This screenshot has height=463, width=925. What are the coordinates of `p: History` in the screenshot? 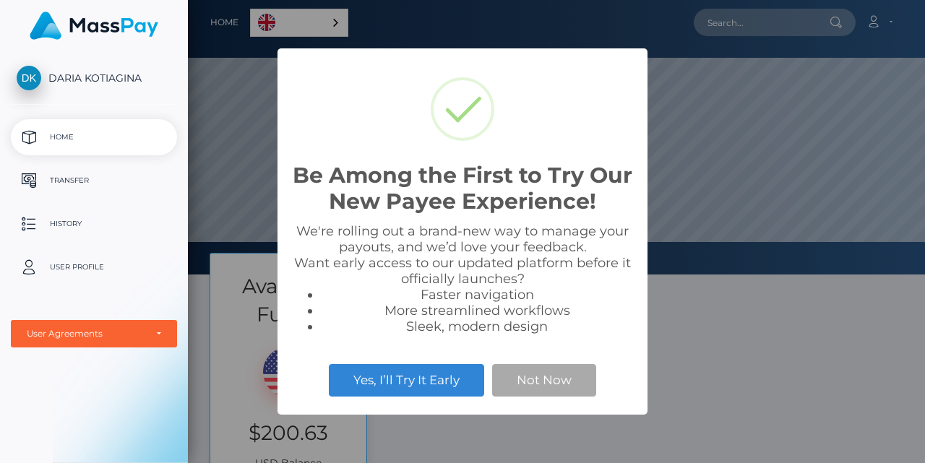 It's located at (94, 224).